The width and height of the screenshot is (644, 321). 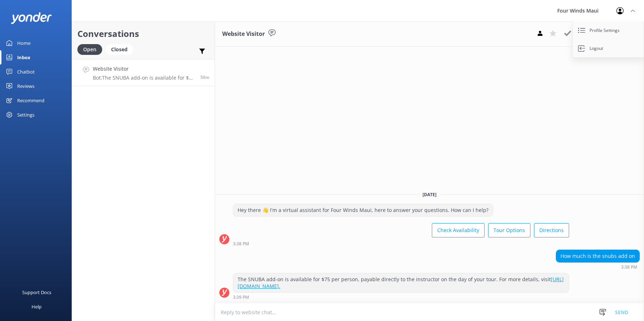 I want to click on div: Home, so click(x=24, y=43).